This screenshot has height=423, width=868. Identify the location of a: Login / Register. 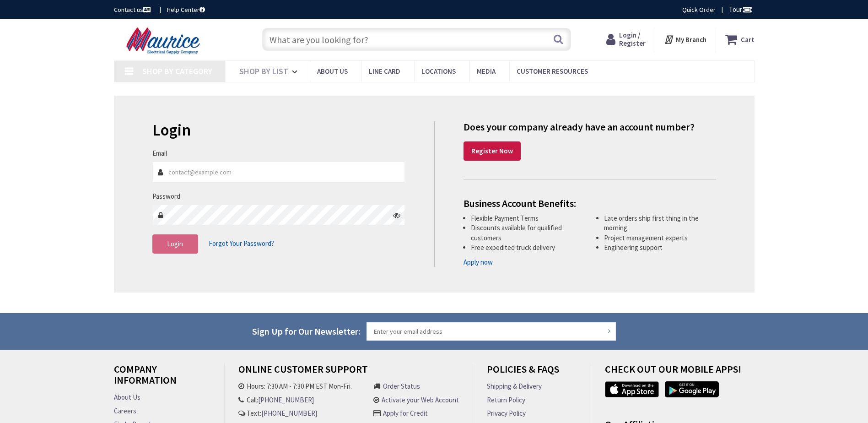
(626, 40).